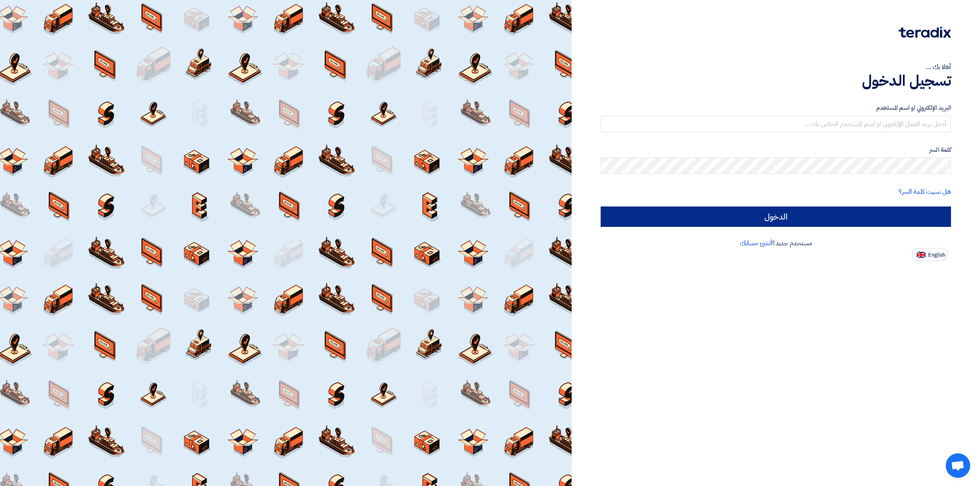  I want to click on button: English, so click(930, 255).